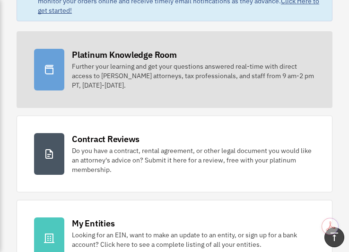 The width and height of the screenshot is (349, 252). I want to click on div: Platinum Knowledge Room, so click(124, 54).